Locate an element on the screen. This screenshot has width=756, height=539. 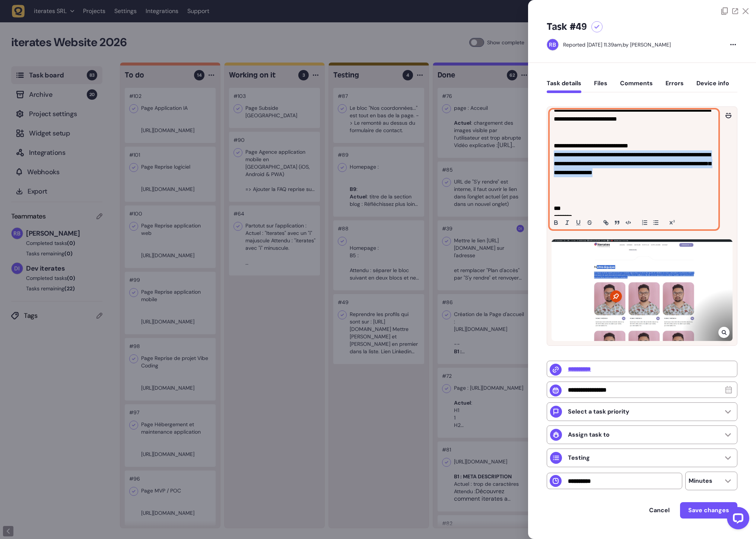
button: Open LiveChat chat widget is located at coordinates (17, 14).